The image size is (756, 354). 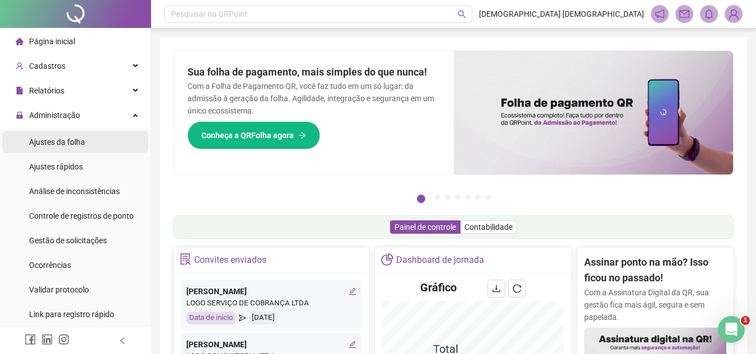 What do you see at coordinates (709, 14) in the screenshot?
I see `span: bell` at bounding box center [709, 14].